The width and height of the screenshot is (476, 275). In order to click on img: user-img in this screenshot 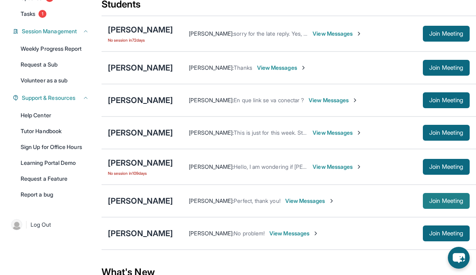, I will do `click(17, 225)`.